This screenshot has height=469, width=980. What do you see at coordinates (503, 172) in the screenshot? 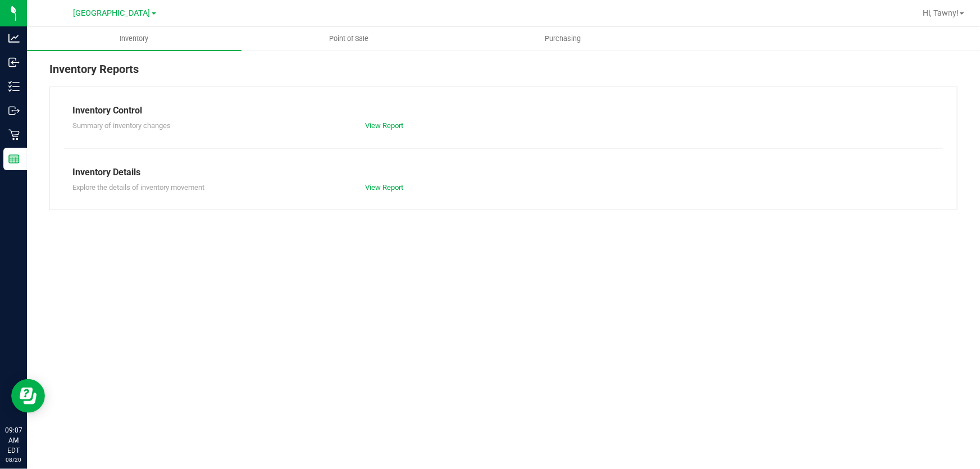
I see `div: Inventory Details` at bounding box center [503, 172].